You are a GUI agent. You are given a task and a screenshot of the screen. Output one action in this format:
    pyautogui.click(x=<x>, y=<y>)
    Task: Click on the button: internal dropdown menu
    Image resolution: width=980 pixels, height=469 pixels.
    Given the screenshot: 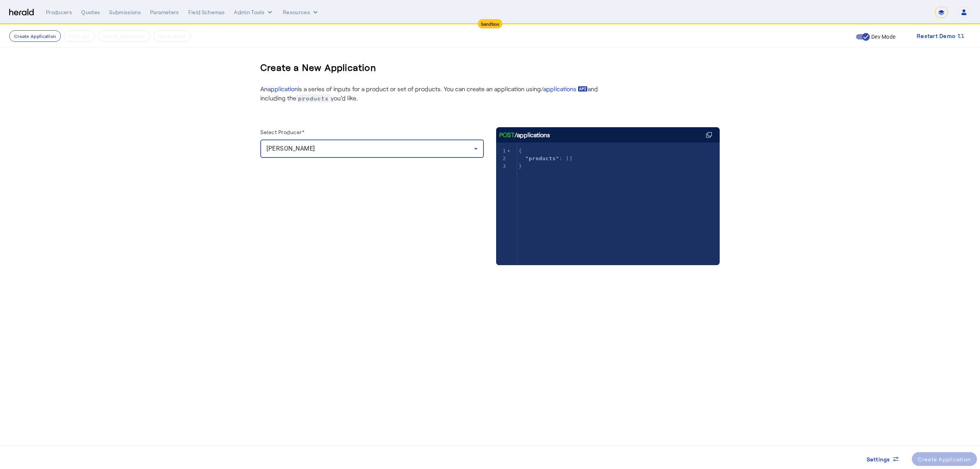 What is the action you would take?
    pyautogui.click(x=254, y=12)
    